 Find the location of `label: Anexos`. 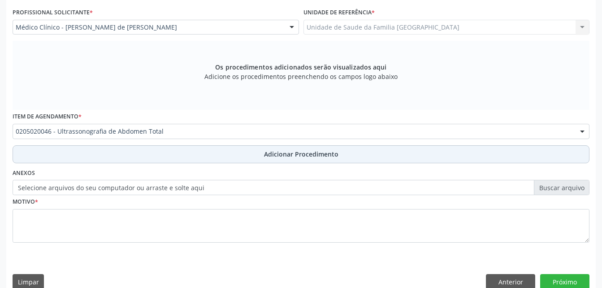

label: Anexos is located at coordinates (24, 173).